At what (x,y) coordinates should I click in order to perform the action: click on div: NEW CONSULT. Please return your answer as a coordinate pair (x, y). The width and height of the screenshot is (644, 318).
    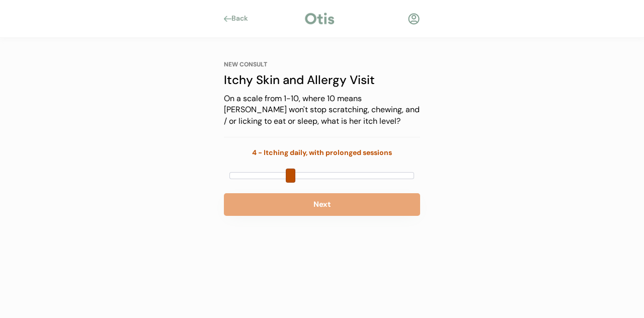
    Looking at the image, I should click on (246, 64).